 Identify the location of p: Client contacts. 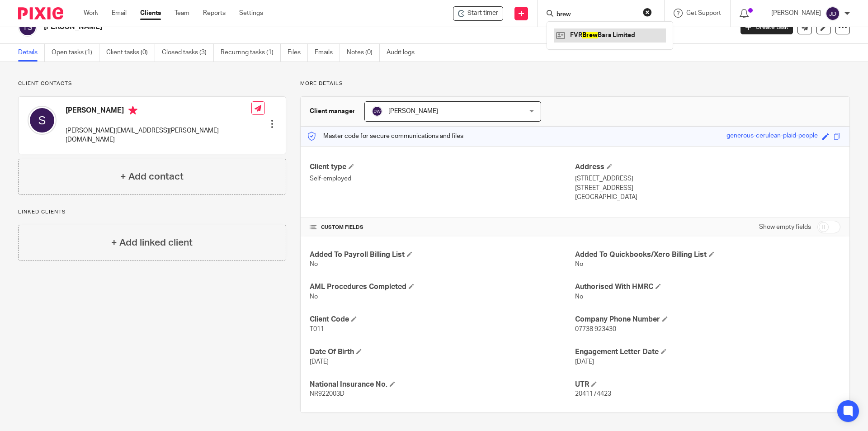
(152, 83).